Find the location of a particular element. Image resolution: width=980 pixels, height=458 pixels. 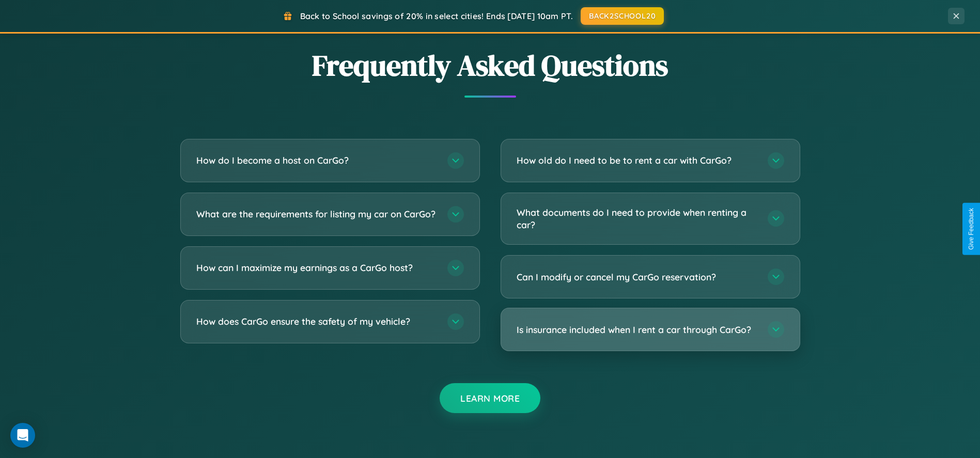

button: Learn More is located at coordinates (489, 398).